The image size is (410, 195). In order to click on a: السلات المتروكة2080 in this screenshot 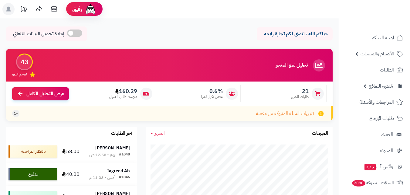, I will do `click(375, 182)`.